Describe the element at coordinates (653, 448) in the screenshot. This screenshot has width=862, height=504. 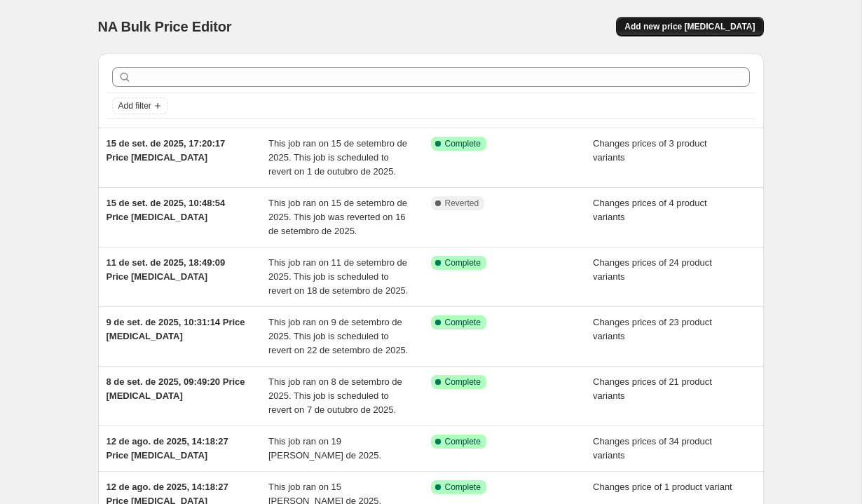
I see `span: Changes prices of 34 product variants` at that location.